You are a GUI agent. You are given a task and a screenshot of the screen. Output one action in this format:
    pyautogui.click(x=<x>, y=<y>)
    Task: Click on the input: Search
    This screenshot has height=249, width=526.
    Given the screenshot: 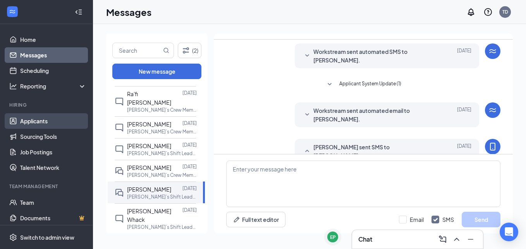 What is the action you would take?
    pyautogui.click(x=137, y=50)
    